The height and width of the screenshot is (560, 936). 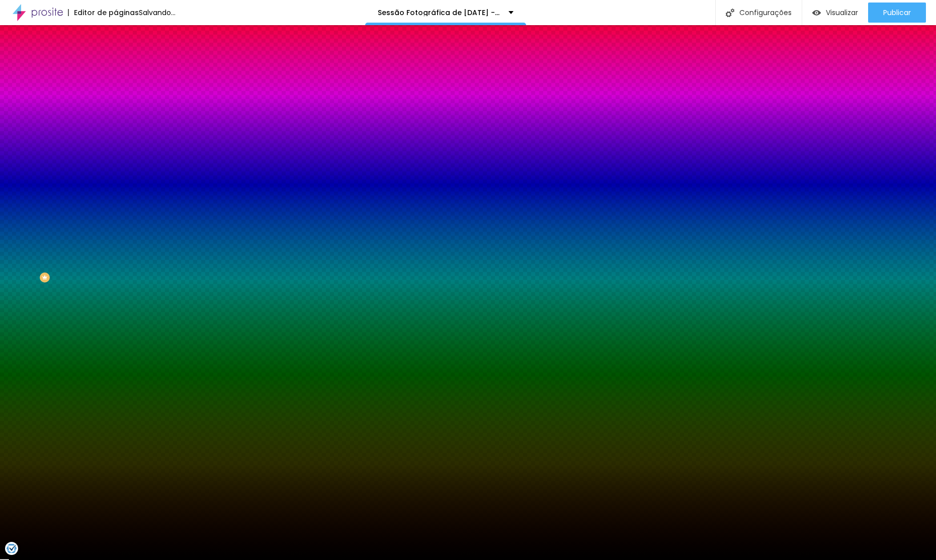 I want to click on img: view-1.svg, so click(x=816, y=13).